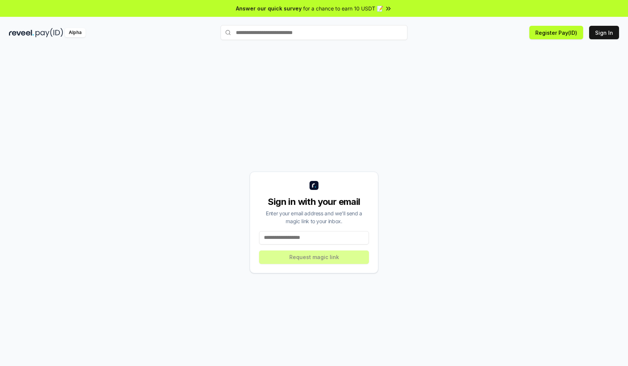 The image size is (628, 366). I want to click on img: reveel_dark, so click(21, 33).